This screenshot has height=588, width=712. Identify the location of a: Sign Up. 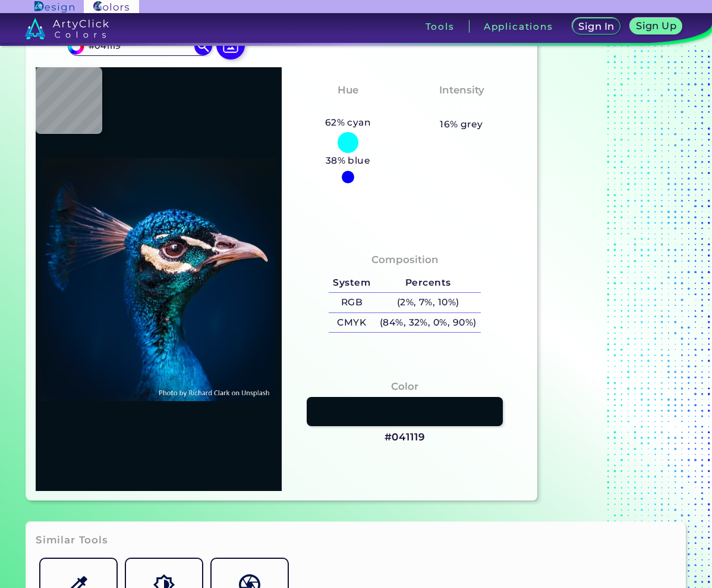
(657, 26).